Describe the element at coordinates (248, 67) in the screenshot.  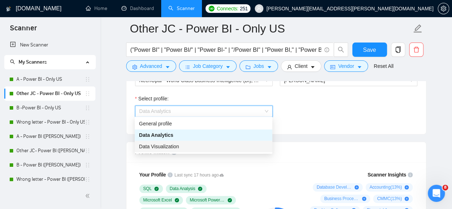
I see `span: folder` at that location.